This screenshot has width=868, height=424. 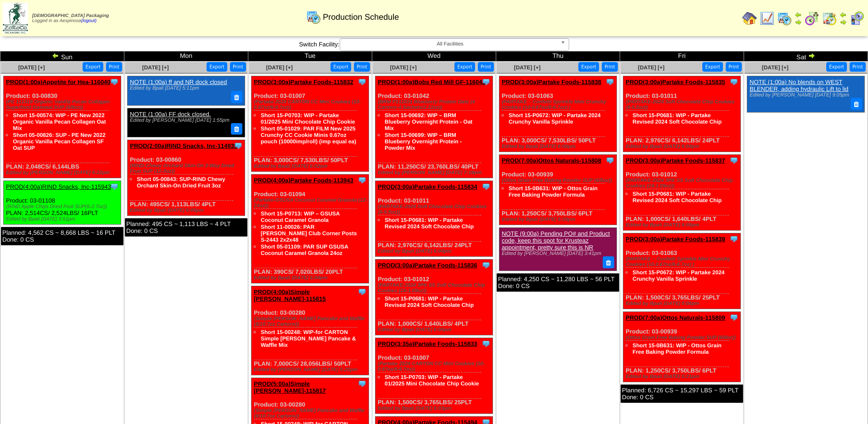 What do you see at coordinates (675, 317) in the screenshot?
I see `a: PROD(7:00a)Ottos Naturals-115809` at bounding box center [675, 317].